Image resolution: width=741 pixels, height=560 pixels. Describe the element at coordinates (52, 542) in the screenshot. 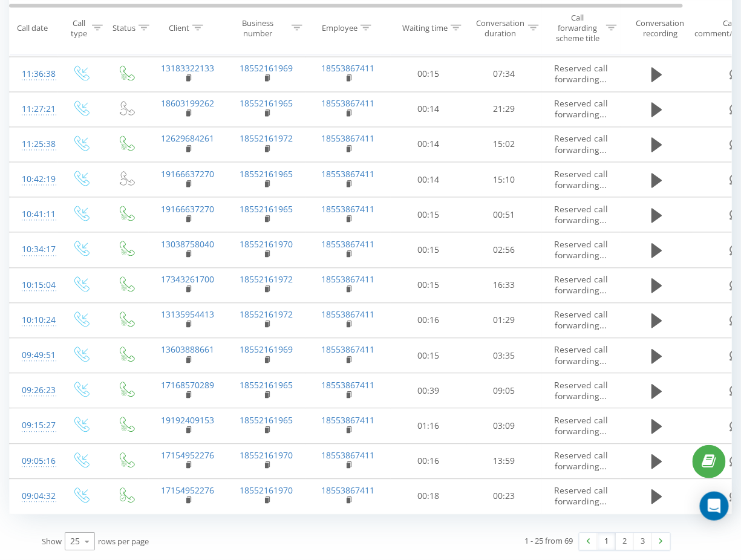

I see `span: Show` at that location.